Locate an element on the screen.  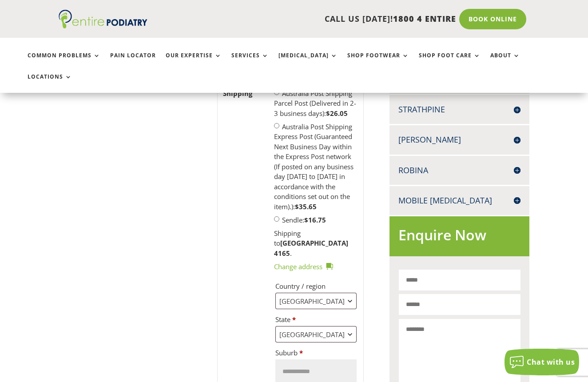
a: Entire Podiatry is located at coordinates (103, 26).